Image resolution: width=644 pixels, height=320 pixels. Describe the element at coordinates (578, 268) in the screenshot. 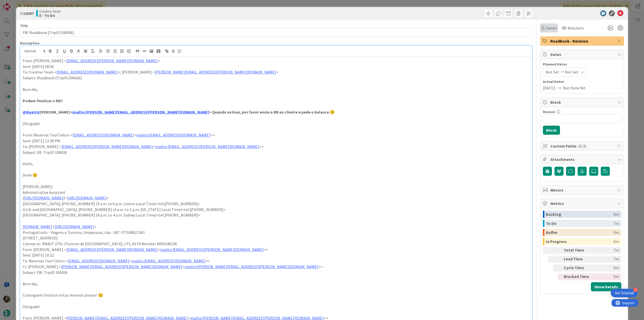

I see `div: Cycle Time` at that location.